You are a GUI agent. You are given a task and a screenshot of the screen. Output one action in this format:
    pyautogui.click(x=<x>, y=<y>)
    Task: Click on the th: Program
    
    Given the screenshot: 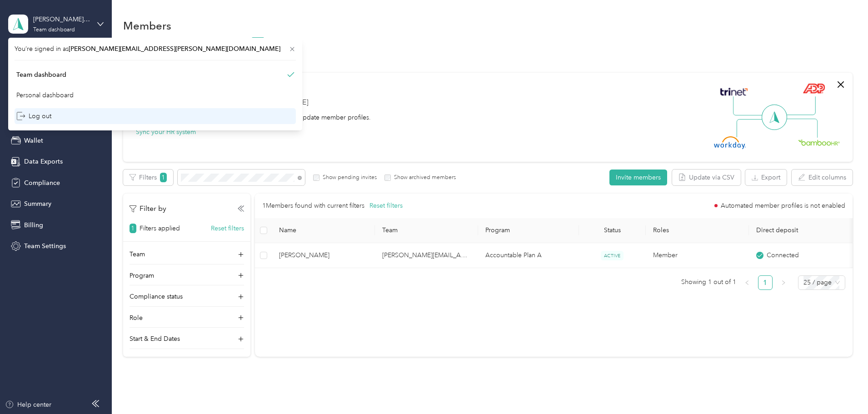 What is the action you would take?
    pyautogui.click(x=528, y=230)
    